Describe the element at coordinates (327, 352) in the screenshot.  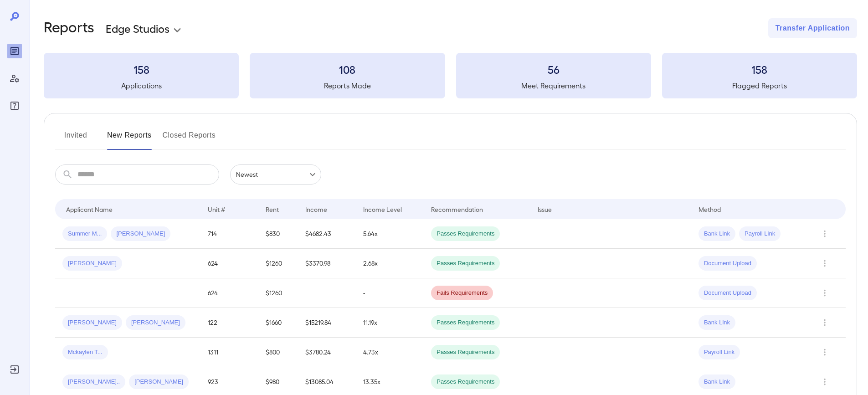
I see `td: $3780.24` at that location.